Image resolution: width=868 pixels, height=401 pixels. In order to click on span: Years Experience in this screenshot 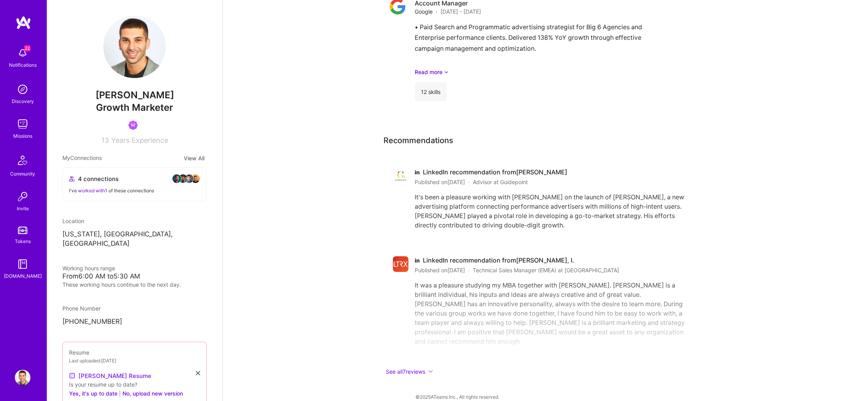, I will do `click(140, 140)`.